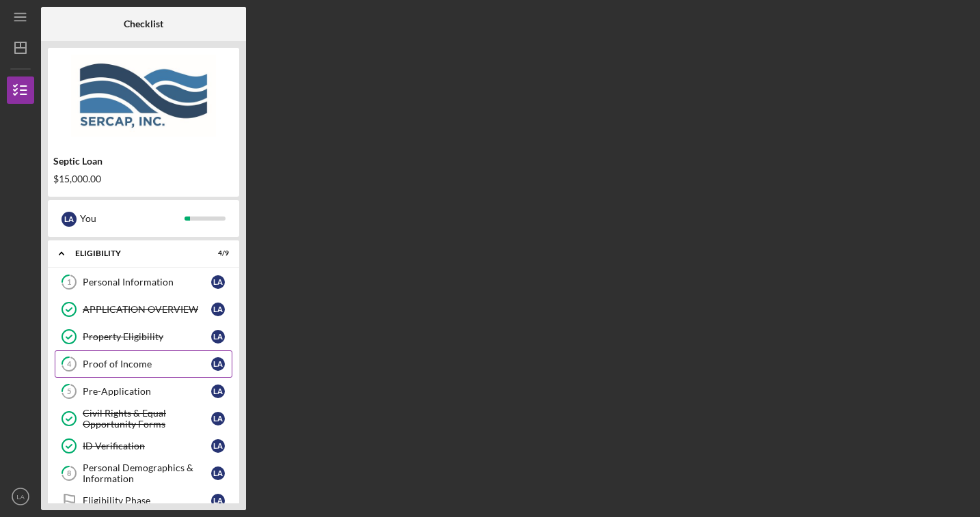  What do you see at coordinates (147, 282) in the screenshot?
I see `div: Personal Information` at bounding box center [147, 282].